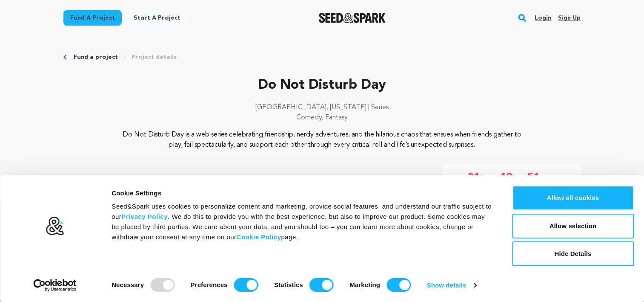 The height and width of the screenshot is (302, 644). What do you see at coordinates (573, 226) in the screenshot?
I see `button: Allow selection` at bounding box center [573, 226].